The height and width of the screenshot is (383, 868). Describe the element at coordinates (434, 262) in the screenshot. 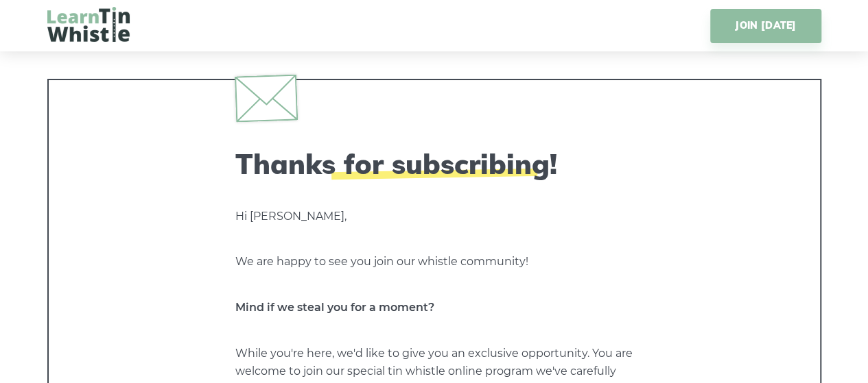

I see `p: We are happy to see you join our whistle community!` at that location.